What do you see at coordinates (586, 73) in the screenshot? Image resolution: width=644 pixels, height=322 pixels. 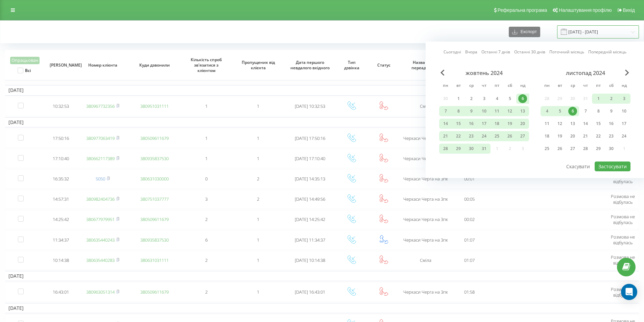 I see `div: листопад 2024` at bounding box center [586, 73].